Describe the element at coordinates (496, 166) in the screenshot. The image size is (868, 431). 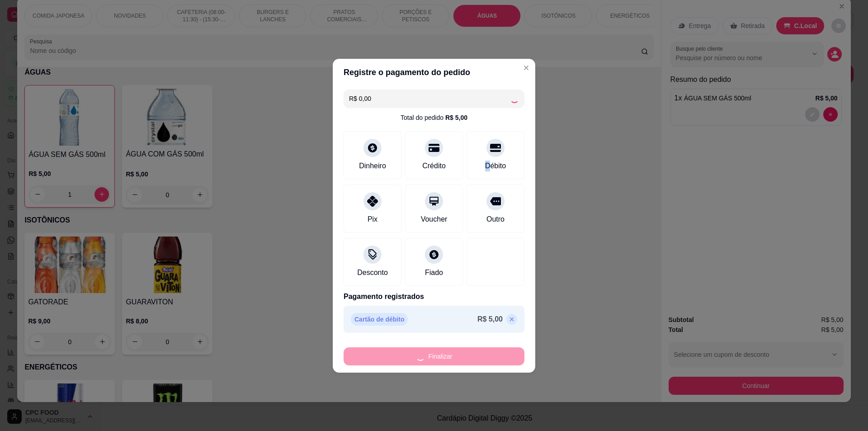
I see `div: Débito` at that location.